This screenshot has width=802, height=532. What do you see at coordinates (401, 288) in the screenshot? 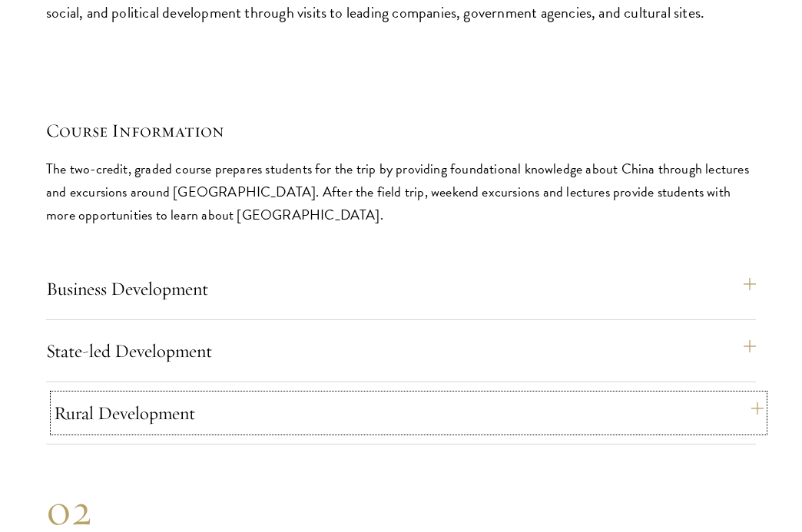
I see `button: Business Development` at bounding box center [401, 288].